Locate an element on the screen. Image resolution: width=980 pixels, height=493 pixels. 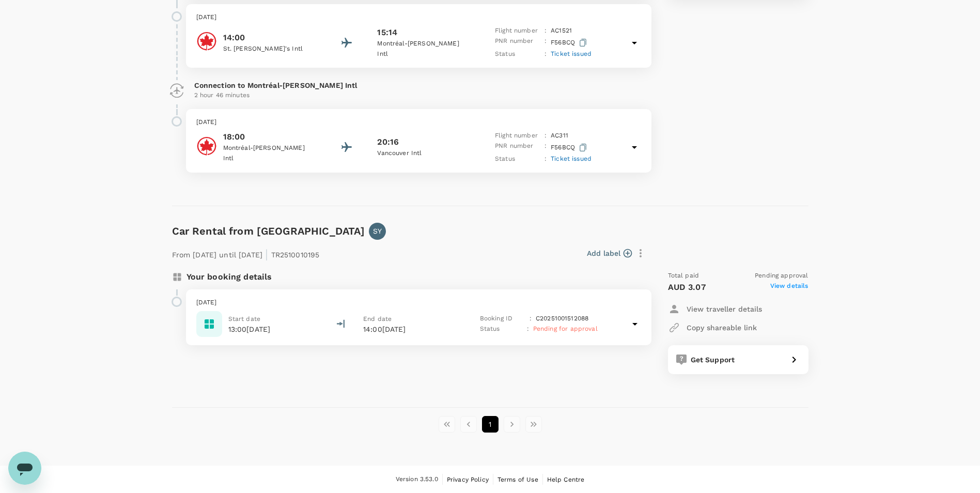
span: Pending for approval is located at coordinates (566, 328).